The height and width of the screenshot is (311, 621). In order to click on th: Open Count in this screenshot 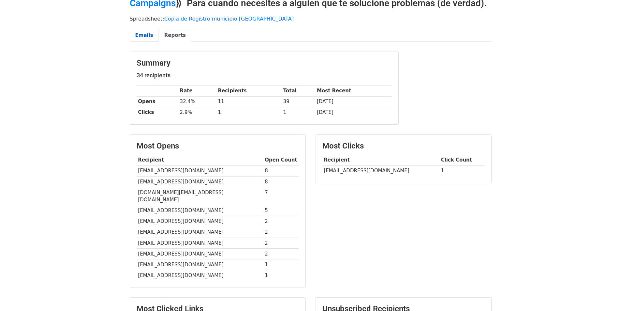, I will do `click(281, 160)`.